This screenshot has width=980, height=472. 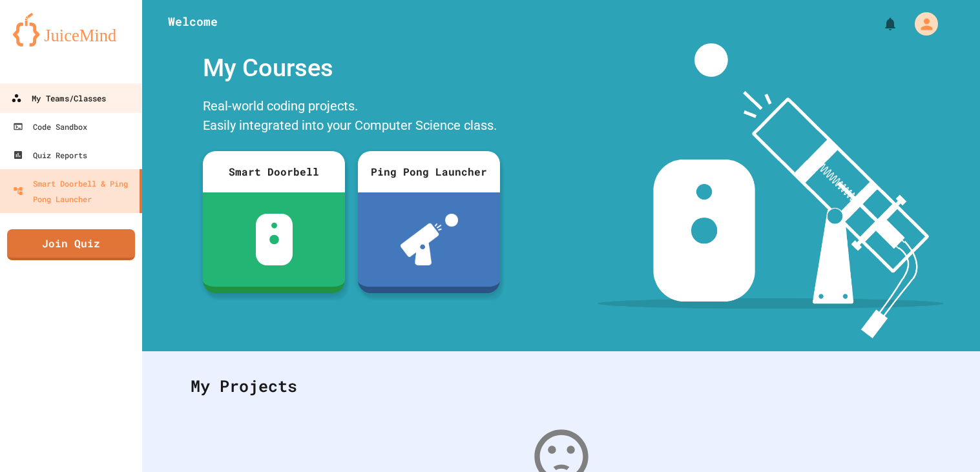 What do you see at coordinates (274, 171) in the screenshot?
I see `div: Smart Doorbell` at bounding box center [274, 171].